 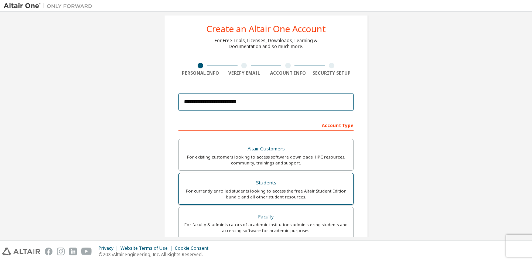 What do you see at coordinates (266, 149) in the screenshot?
I see `div: Altair Customers` at bounding box center [266, 149].